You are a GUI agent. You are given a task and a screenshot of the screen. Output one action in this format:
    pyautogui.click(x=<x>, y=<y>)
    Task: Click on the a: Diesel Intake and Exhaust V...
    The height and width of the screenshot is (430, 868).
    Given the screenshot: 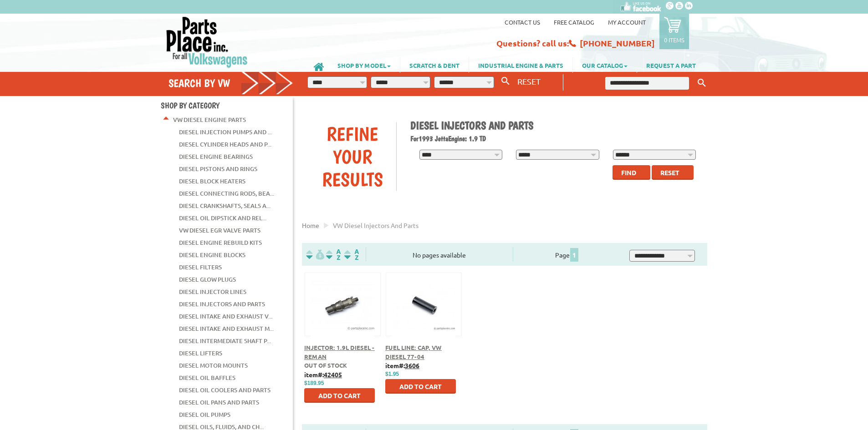 What is the action you would take?
    pyautogui.click(x=225, y=316)
    